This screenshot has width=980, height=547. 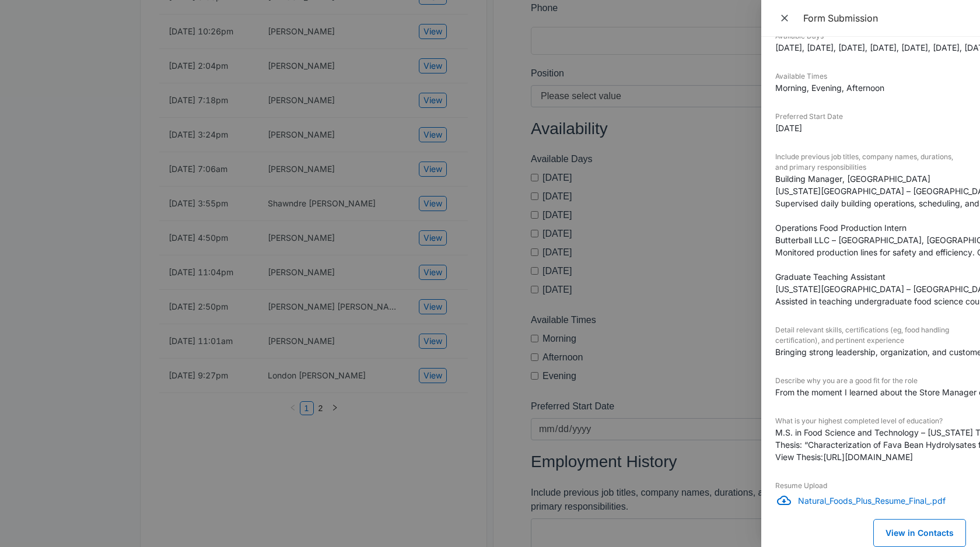 I want to click on button: Download, so click(x=787, y=500).